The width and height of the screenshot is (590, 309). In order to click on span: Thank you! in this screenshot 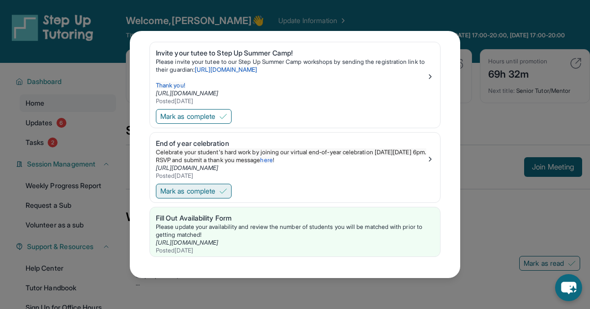, I will do `click(171, 85)`.